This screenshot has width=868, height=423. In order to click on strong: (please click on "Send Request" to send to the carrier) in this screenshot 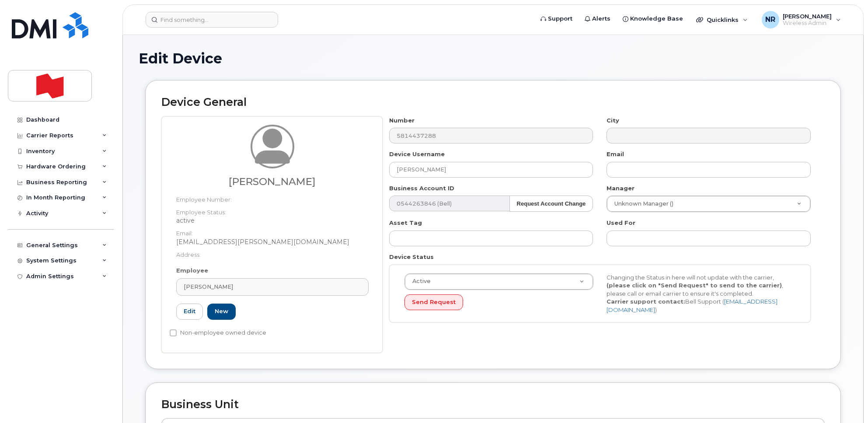, I will do `click(694, 285)`.